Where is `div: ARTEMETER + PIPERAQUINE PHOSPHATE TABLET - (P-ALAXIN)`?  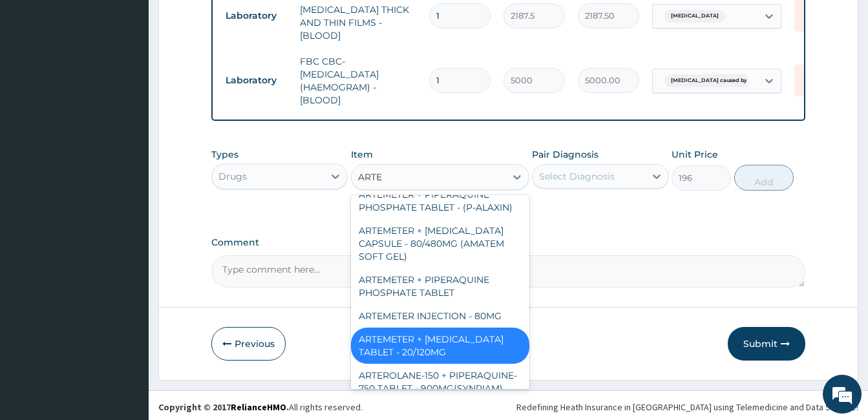 div: ARTEMETER + PIPERAQUINE PHOSPHATE TABLET - (P-ALAXIN) is located at coordinates (440, 201).